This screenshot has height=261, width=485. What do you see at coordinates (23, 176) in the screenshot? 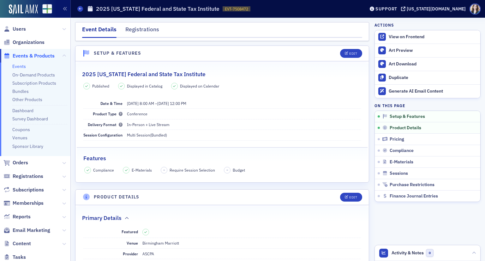
I see `a: Registrations` at bounding box center [23, 176].